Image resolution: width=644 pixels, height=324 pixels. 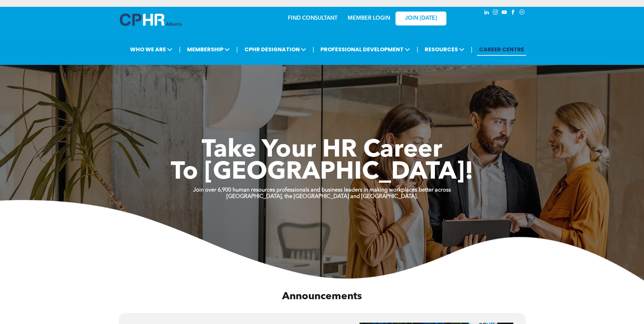 What do you see at coordinates (276, 49) in the screenshot?
I see `span: CPHR DESIGNATION` at bounding box center [276, 49].